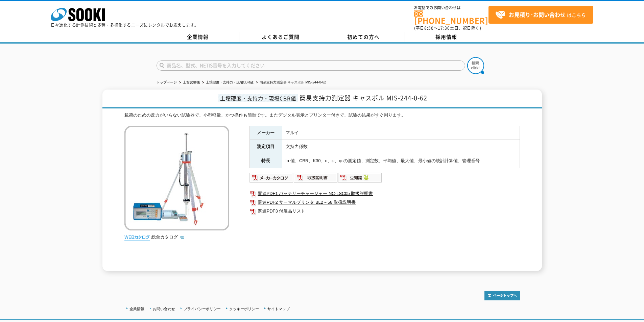 The width and height of the screenshot is (644, 322). Describe the element at coordinates (429, 28) in the screenshot. I see `span: 8:50` at that location.